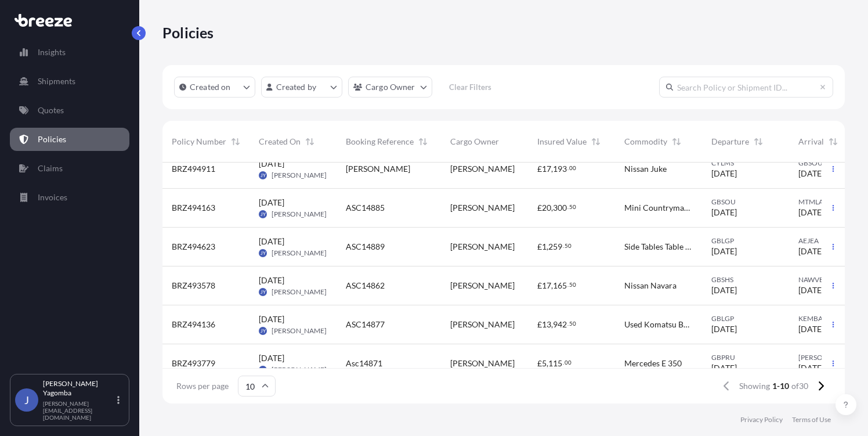 Image resolution: width=868 pixels, height=436 pixels. I want to click on span: 1, so click(544, 247).